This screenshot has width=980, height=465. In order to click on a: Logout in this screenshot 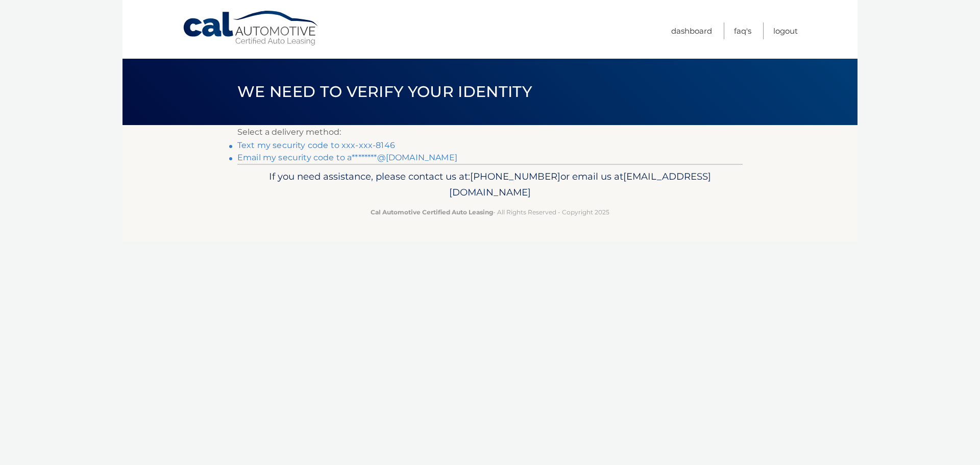, I will do `click(785, 30)`.